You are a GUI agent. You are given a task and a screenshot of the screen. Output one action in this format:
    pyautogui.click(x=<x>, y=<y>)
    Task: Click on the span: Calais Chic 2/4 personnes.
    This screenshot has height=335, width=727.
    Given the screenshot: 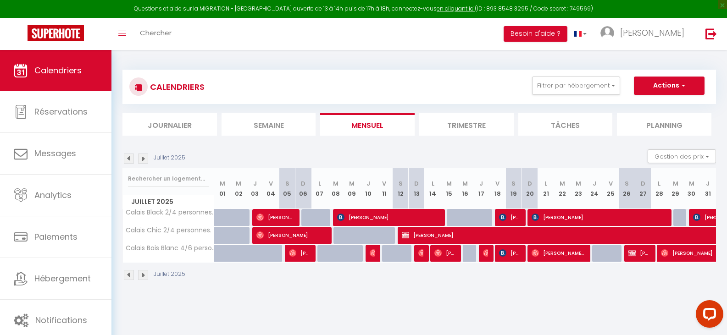 What is the action you would take?
    pyautogui.click(x=168, y=230)
    